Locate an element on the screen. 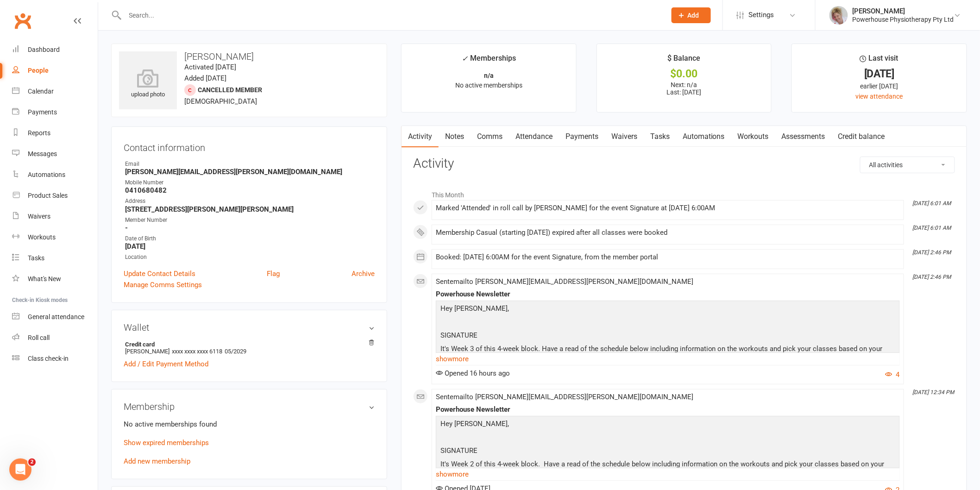  div: Waivers is located at coordinates (39, 216).